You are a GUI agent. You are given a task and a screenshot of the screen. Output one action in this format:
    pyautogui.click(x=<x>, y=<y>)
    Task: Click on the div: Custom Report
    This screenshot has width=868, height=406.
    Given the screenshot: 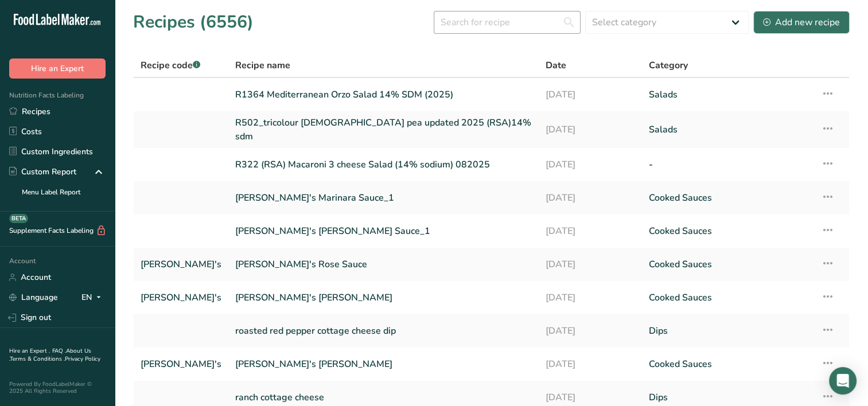 What is the action you would take?
    pyautogui.click(x=43, y=172)
    